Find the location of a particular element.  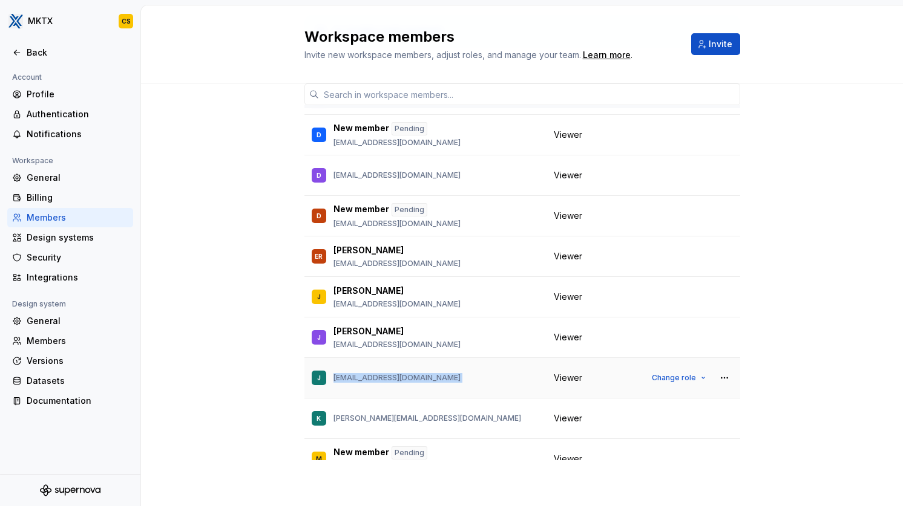

div: Integrations is located at coordinates (77, 278).